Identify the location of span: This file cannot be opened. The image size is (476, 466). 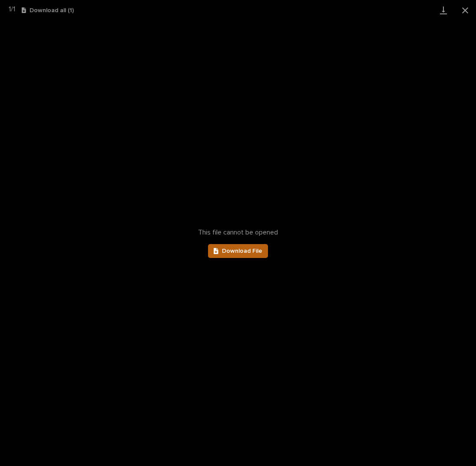
(238, 232).